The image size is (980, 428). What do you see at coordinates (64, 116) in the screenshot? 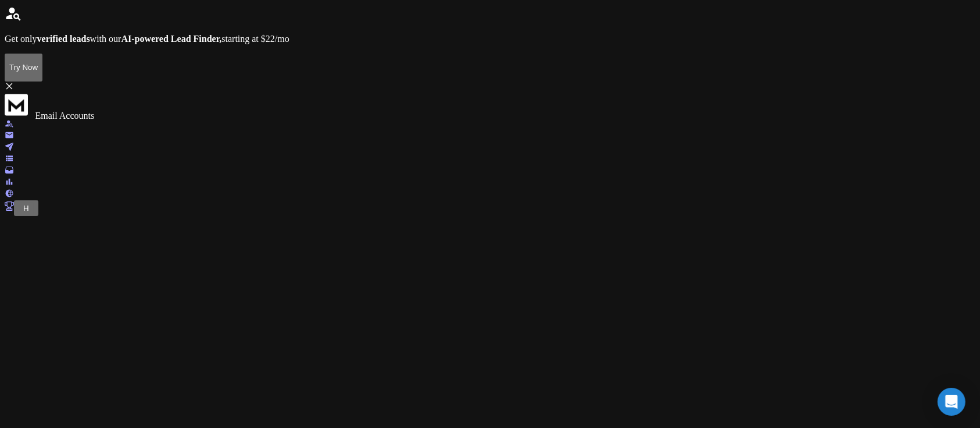
I see `div: Email Accounts` at bounding box center [64, 116].